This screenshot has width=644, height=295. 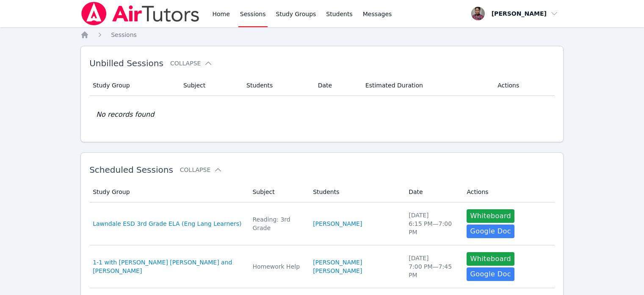 What do you see at coordinates (126, 63) in the screenshot?
I see `span: Unbilled Sessions` at bounding box center [126, 63].